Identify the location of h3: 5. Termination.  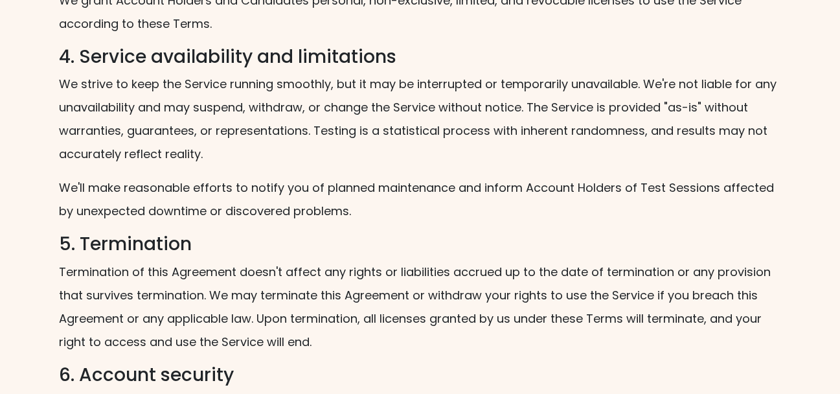
(420, 244).